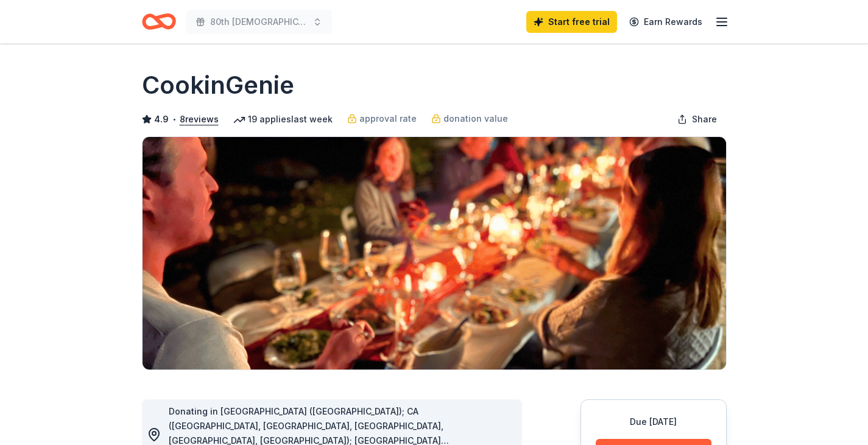  I want to click on a: donation value, so click(469, 119).